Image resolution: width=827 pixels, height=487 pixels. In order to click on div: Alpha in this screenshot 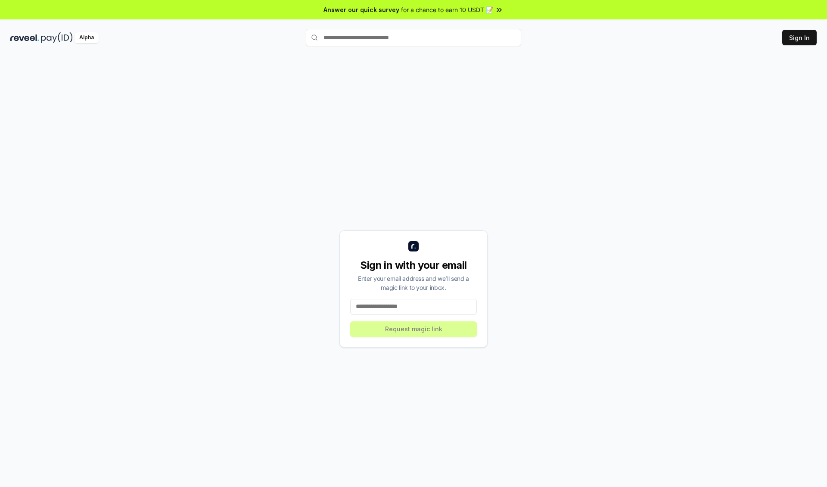, I will do `click(87, 37)`.